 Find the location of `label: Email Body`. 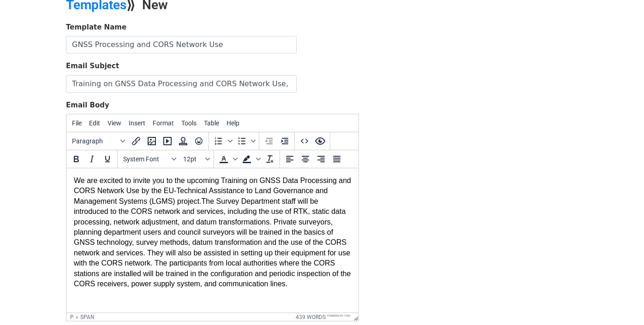

label: Email Body is located at coordinates (88, 105).